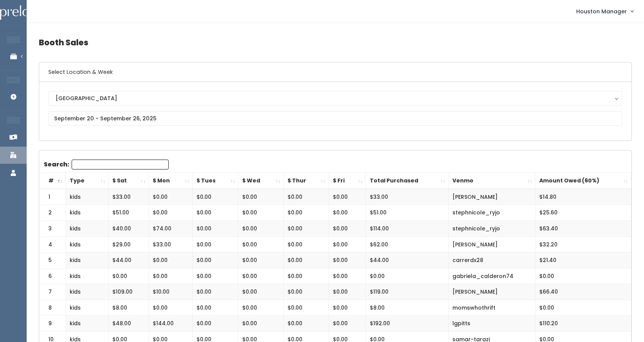 This screenshot has height=342, width=644. What do you see at coordinates (128, 324) in the screenshot?
I see `td: $48.00` at bounding box center [128, 324].